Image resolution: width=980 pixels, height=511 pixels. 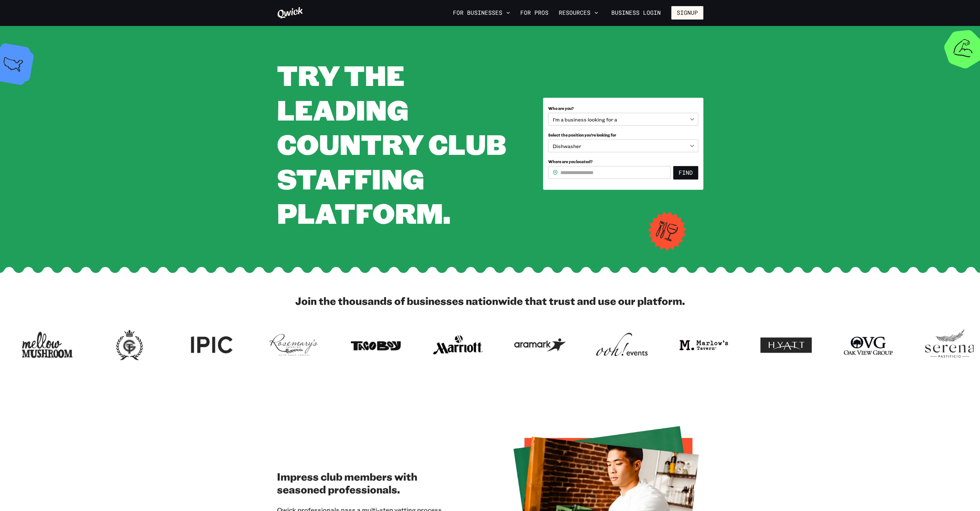 I want to click on h2: Join the thousands of businesses nationwide that trust and use our platform., so click(x=490, y=301).